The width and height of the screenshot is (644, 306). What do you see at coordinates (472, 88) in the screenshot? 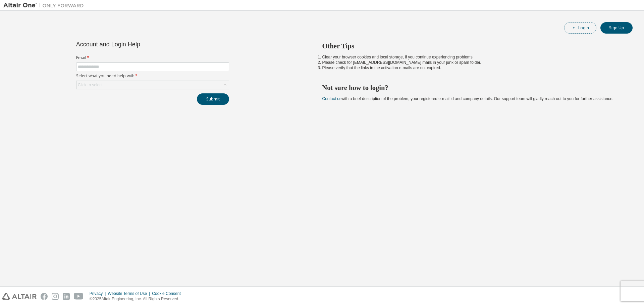
I see `h2: Not sure how to login?` at bounding box center [472, 88].